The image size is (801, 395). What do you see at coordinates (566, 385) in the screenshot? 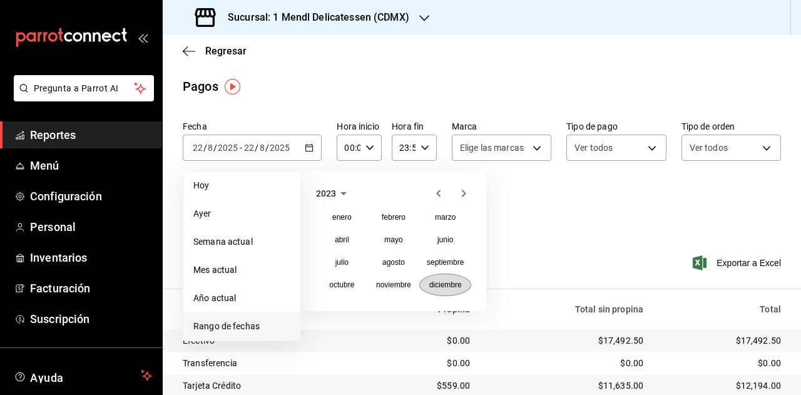
I see `div: $11,635.00` at bounding box center [566, 385].